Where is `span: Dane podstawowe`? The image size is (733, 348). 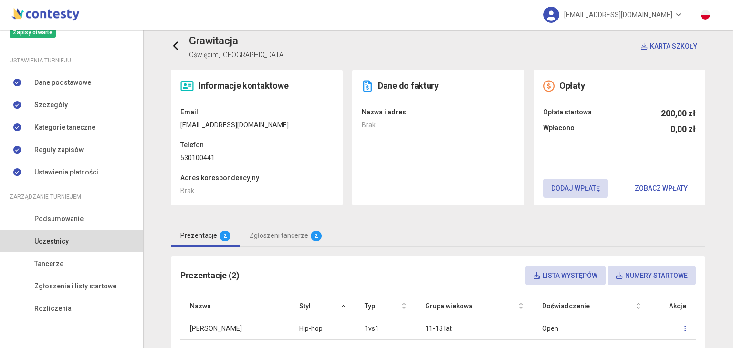 span: Dane podstawowe is located at coordinates (63, 83).